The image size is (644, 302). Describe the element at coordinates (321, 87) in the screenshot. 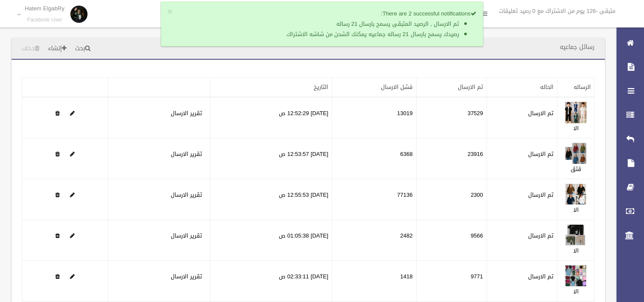

I see `a: التاريخ` at that location.